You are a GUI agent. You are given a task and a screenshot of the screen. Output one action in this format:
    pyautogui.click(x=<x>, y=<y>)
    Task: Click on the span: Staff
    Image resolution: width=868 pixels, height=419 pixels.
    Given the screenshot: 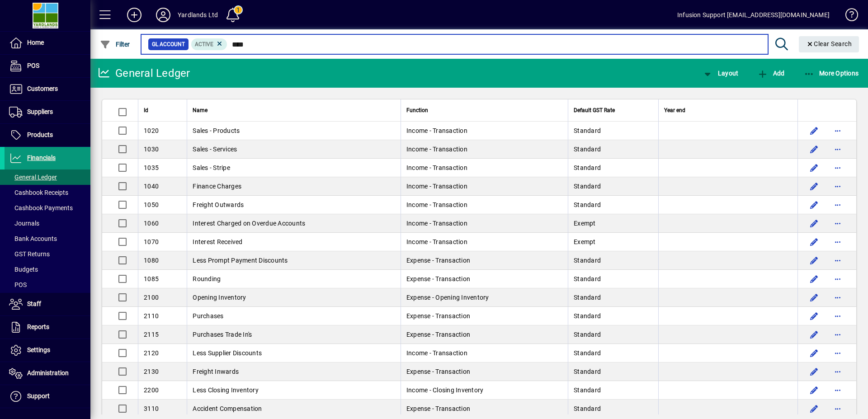 What is the action you would take?
    pyautogui.click(x=34, y=304)
    